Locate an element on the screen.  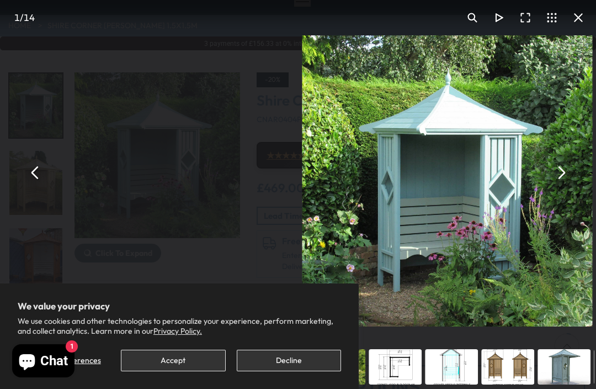
button: Accept is located at coordinates (173, 360).